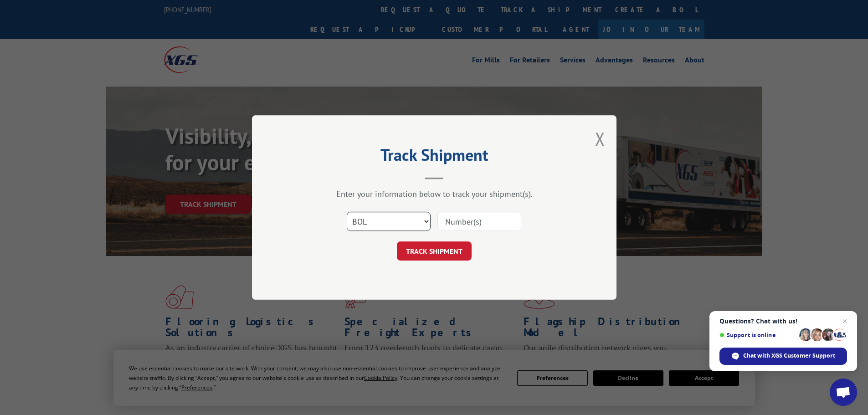 The width and height of the screenshot is (868, 415). What do you see at coordinates (757, 335) in the screenshot?
I see `span: Support is online` at bounding box center [757, 335].